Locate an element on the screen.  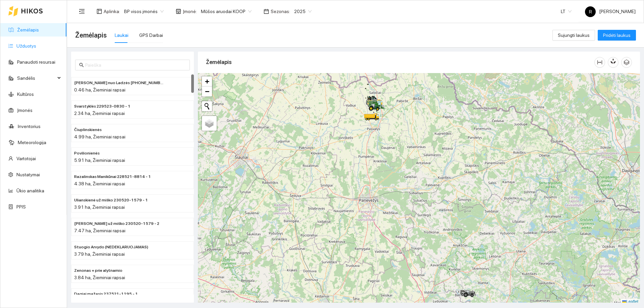
a: Nustatymai is located at coordinates (28, 175).